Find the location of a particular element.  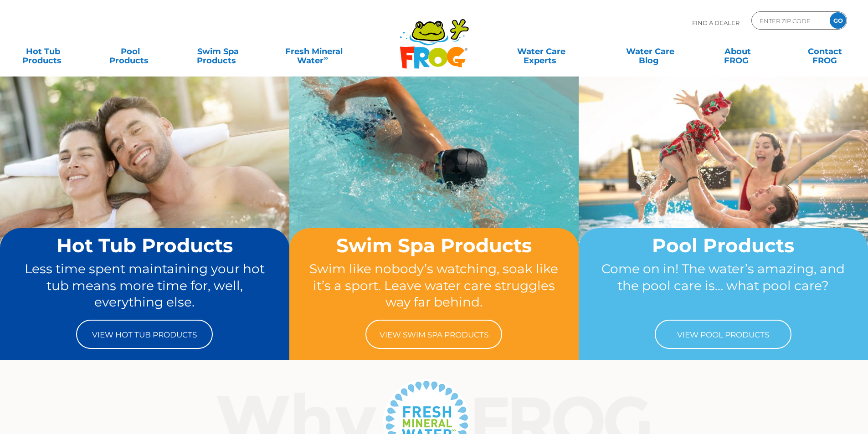

a: Fresh MineralWater∞ is located at coordinates (314, 51).